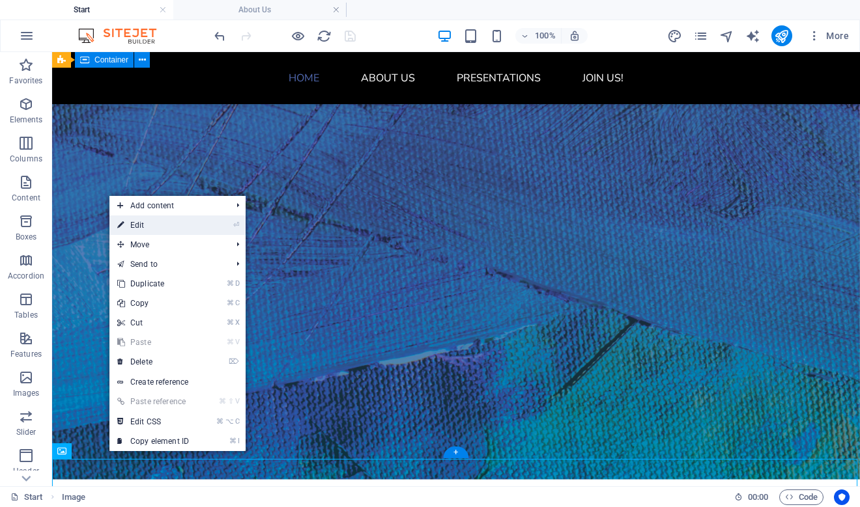 This screenshot has width=860, height=507. I want to click on p: Tables, so click(26, 315).